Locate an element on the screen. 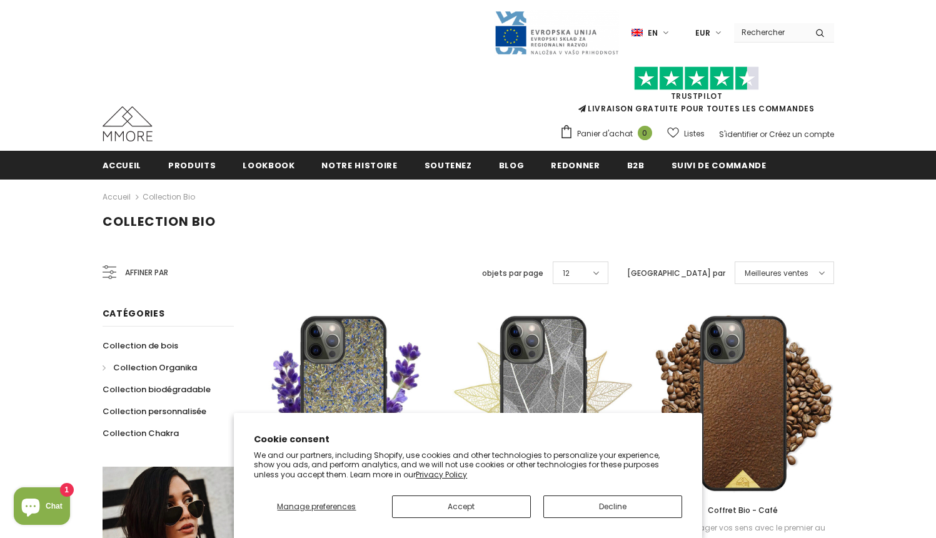 The width and height of the screenshot is (936, 538). a: Coffret Bio - Café is located at coordinates (743, 510).